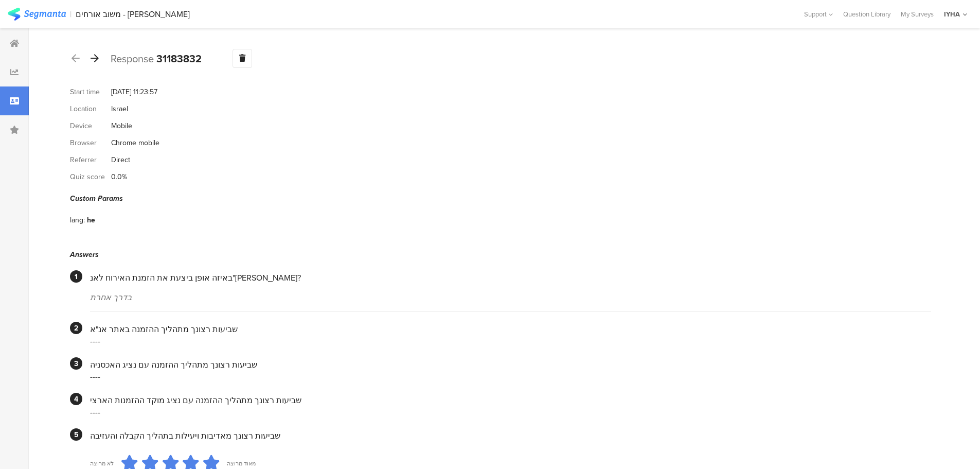 This screenshot has width=980, height=469. What do you see at coordinates (37, 14) in the screenshot?
I see `img: segmanta logo` at bounding box center [37, 14].